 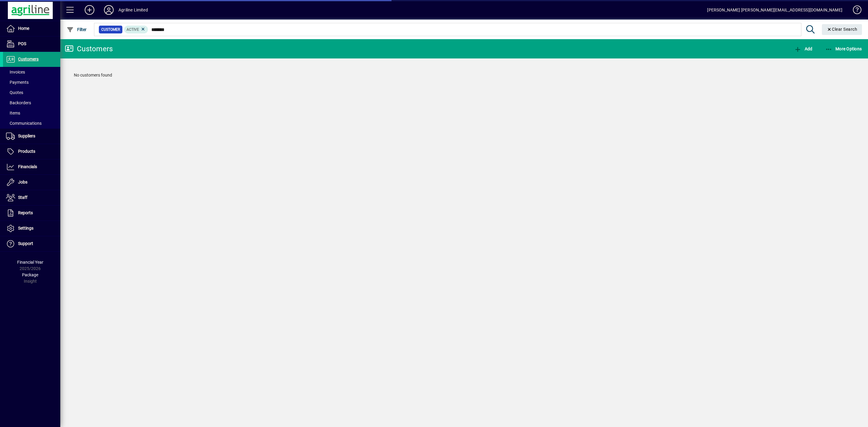 I want to click on span: Settings, so click(x=26, y=228).